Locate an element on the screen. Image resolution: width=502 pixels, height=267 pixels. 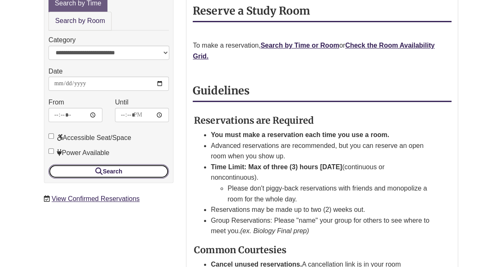
li: Group Reservations: Please "name" your group for others to see where to meet you. is located at coordinates (321, 226).